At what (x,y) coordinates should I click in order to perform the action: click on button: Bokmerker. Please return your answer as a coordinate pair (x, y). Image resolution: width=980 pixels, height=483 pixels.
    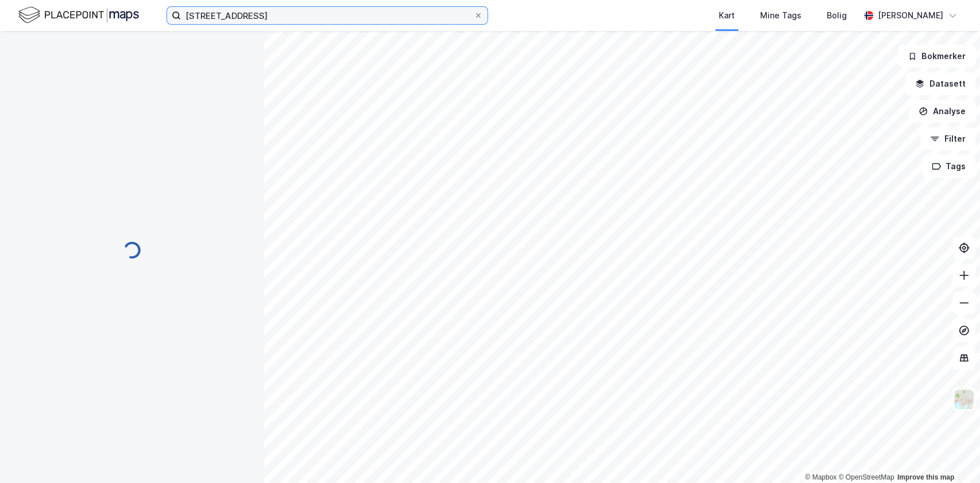
    Looking at the image, I should click on (936, 57).